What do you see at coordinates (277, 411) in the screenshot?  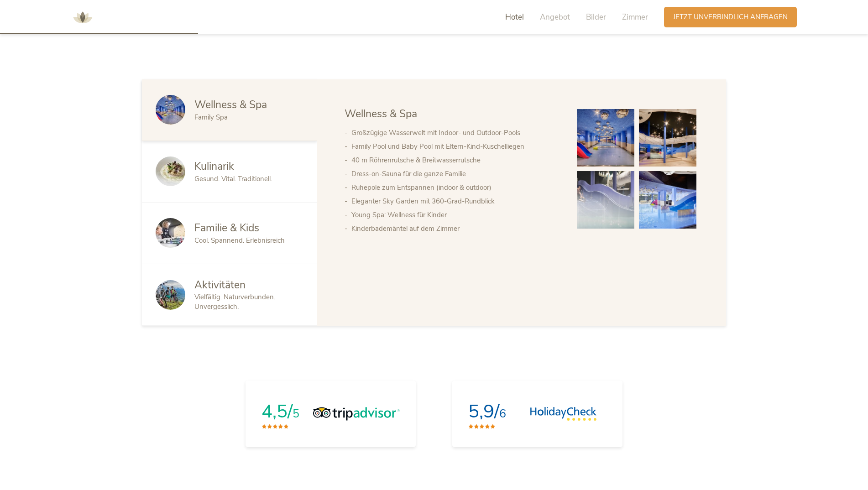 I see `span: 4,5/` at bounding box center [277, 411].